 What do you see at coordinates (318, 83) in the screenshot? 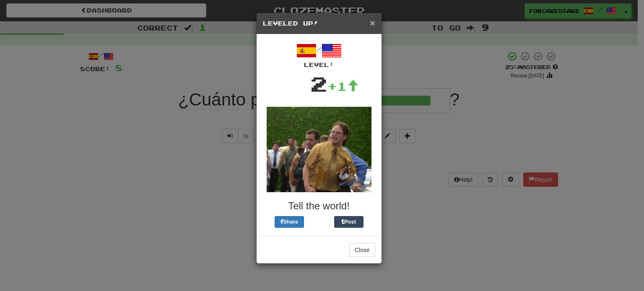
I see `div: 2` at bounding box center [318, 83].